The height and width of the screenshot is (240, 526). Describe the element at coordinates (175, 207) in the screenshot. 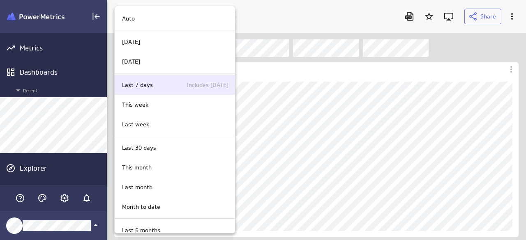

I see `div: Month to date` at that location.